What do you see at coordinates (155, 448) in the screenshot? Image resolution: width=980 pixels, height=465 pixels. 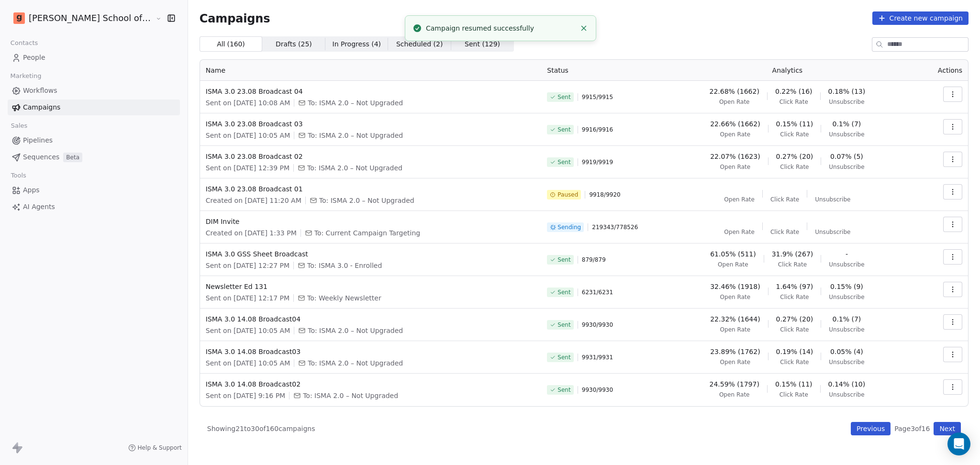 I see `a: Help & Support` at bounding box center [155, 448].